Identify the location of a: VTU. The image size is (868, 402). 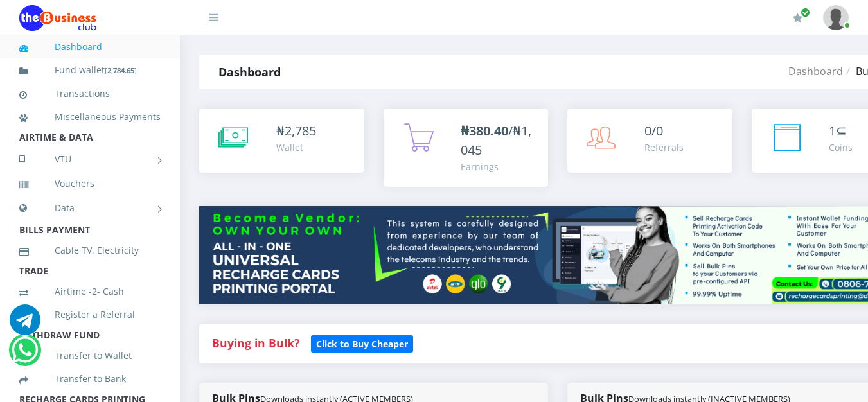
(90, 159).